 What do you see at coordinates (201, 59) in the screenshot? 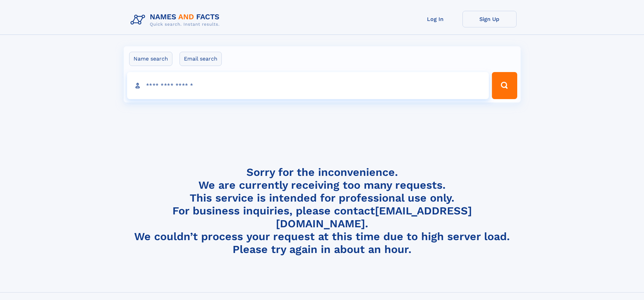
I see `label: Email search` at bounding box center [201, 59].